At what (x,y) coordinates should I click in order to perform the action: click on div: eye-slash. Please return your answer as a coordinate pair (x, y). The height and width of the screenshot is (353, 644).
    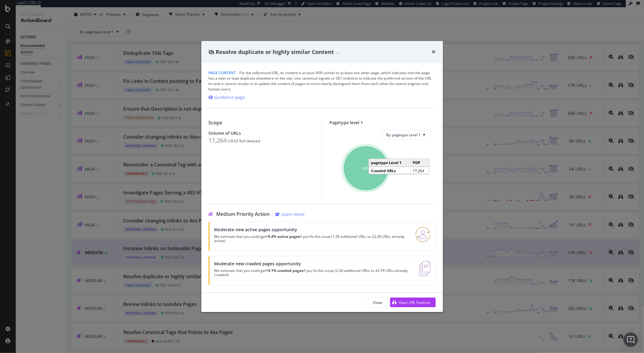
    Looking at the image, I should click on (211, 52).